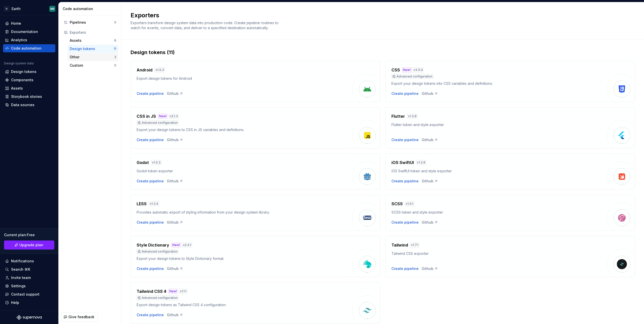 Image resolution: width=644 pixels, height=324 pixels. I want to click on div: MK, so click(52, 9).